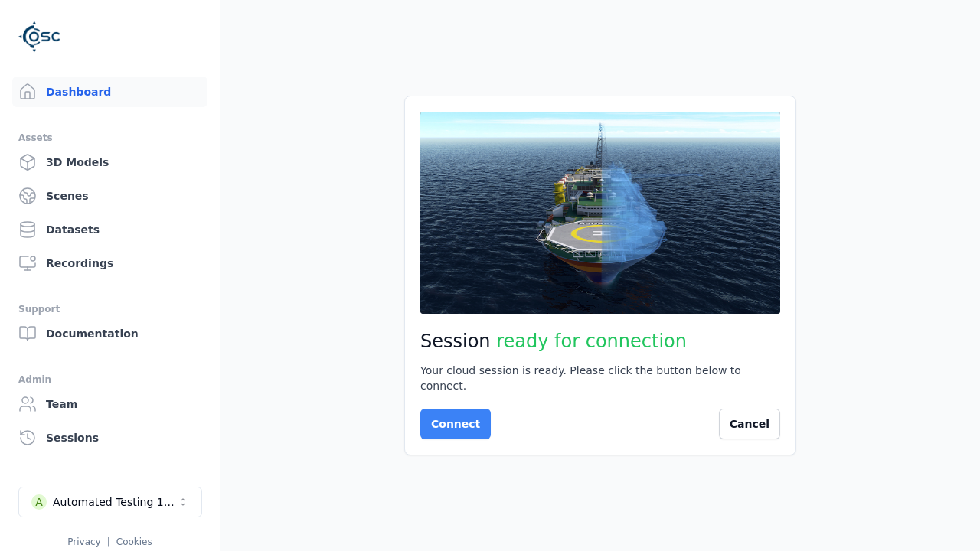  What do you see at coordinates (591, 342) in the screenshot?
I see `span: ready for connection` at bounding box center [591, 342].